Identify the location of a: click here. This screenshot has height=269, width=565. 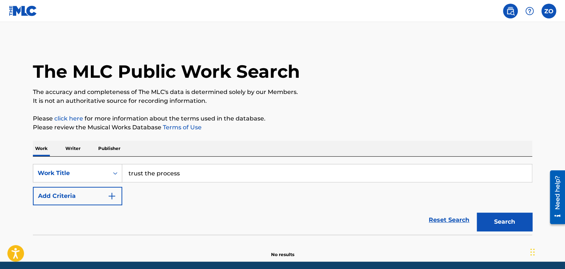
(69, 118).